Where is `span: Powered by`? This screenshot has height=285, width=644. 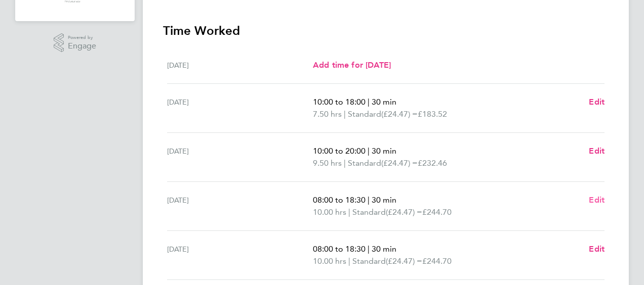 span: Powered by is located at coordinates (82, 37).